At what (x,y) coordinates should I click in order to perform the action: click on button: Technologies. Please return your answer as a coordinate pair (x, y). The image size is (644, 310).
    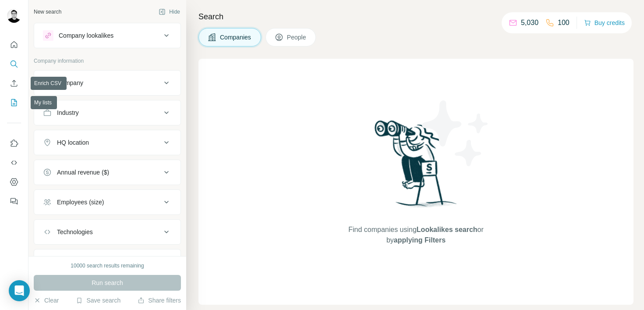
    Looking at the image, I should click on (108, 232).